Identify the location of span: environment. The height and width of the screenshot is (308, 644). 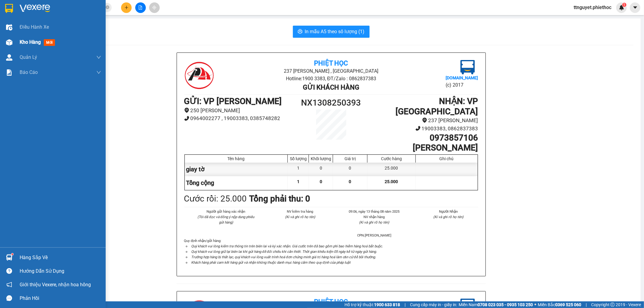
(186, 110).